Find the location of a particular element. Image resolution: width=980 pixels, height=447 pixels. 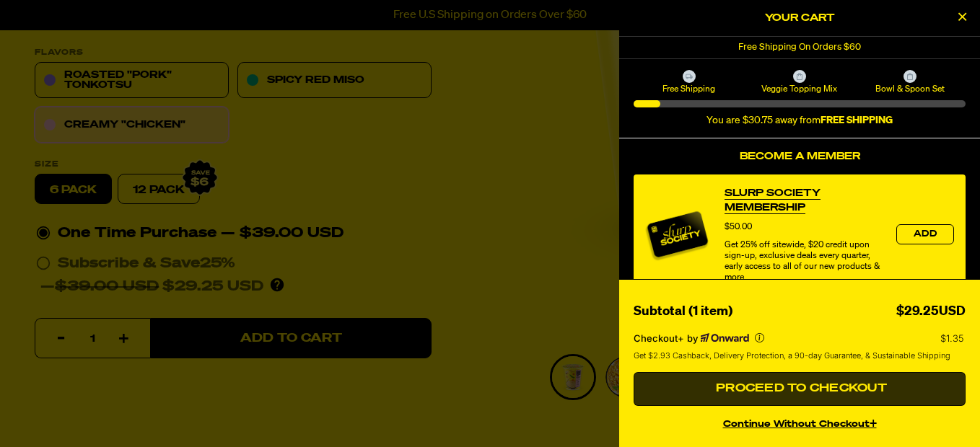

b: FREE SHIPPING is located at coordinates (857, 121).